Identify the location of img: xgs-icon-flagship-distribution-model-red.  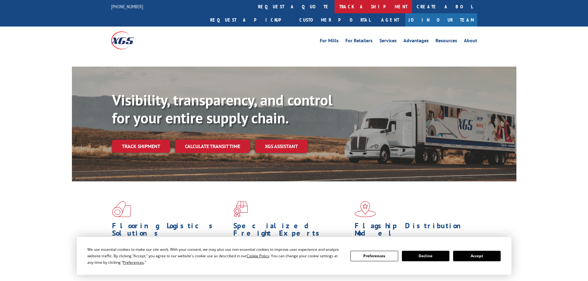
(365, 209).